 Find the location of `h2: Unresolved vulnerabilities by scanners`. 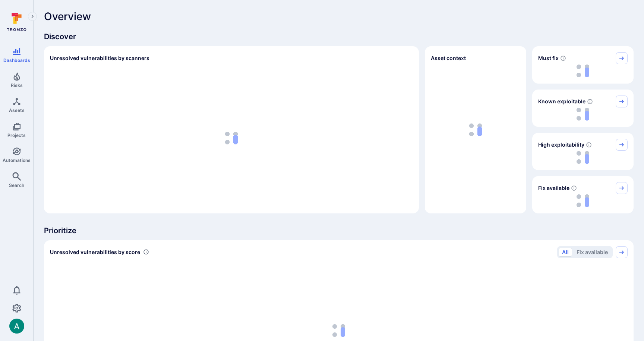

h2: Unresolved vulnerabilities by scanners is located at coordinates (99, 59).